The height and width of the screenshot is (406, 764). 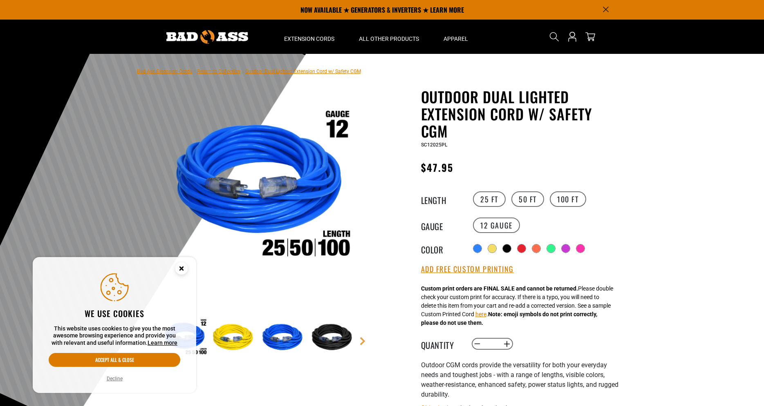 What do you see at coordinates (456, 37) in the screenshot?
I see `summary: Apparel` at bounding box center [456, 37].